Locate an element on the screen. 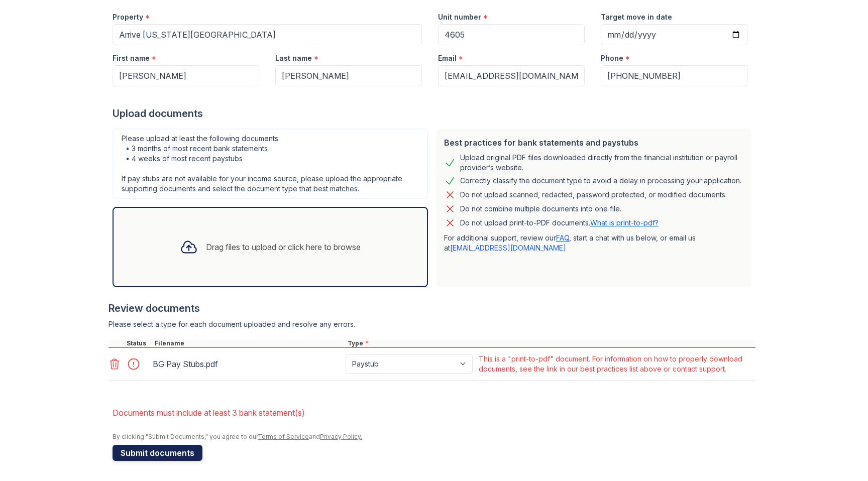  div: Do not combine multiple documents into one file. is located at coordinates (540, 209).